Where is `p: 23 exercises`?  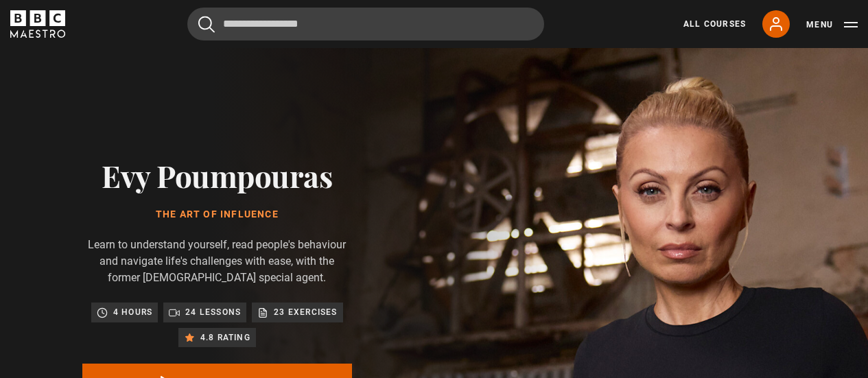 p: 23 exercises is located at coordinates (306, 312).